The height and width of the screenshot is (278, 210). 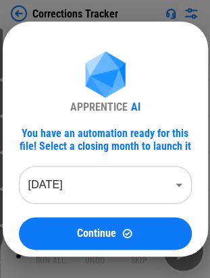 What do you see at coordinates (96, 233) in the screenshot?
I see `span: Continue` at bounding box center [96, 233].